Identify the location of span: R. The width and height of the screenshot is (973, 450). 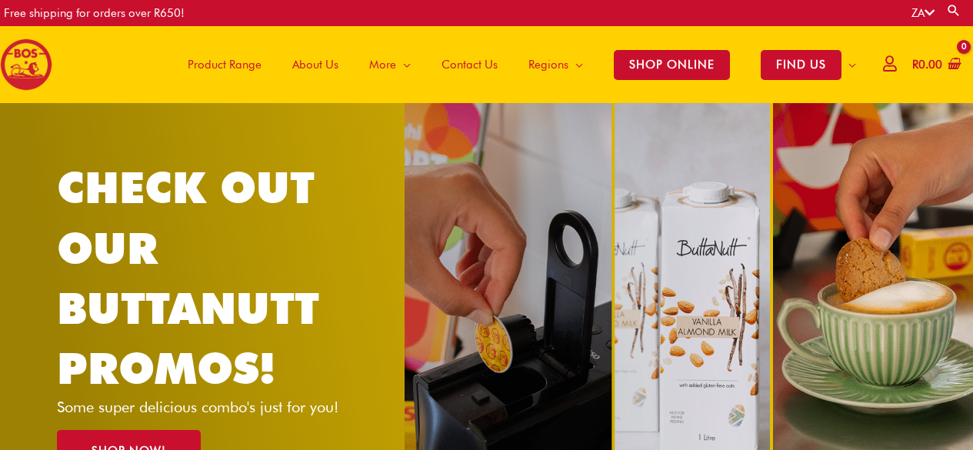
(915, 65).